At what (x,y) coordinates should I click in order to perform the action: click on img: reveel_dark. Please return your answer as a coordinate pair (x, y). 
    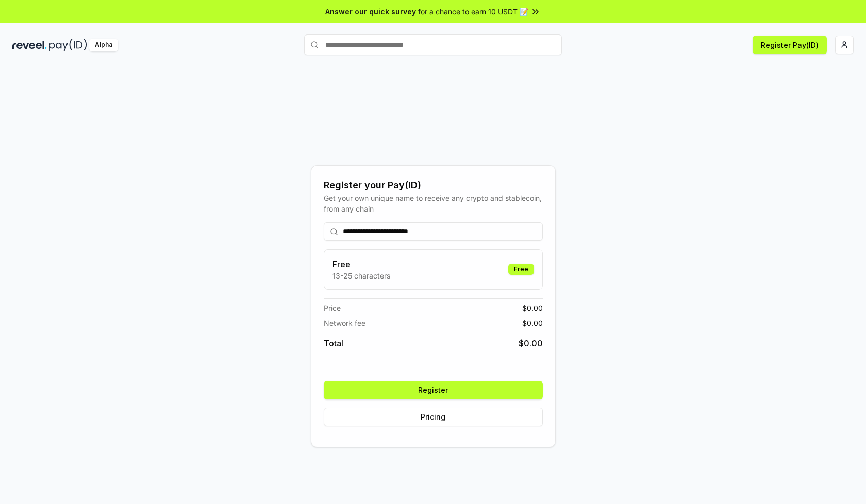
    Looking at the image, I should click on (29, 45).